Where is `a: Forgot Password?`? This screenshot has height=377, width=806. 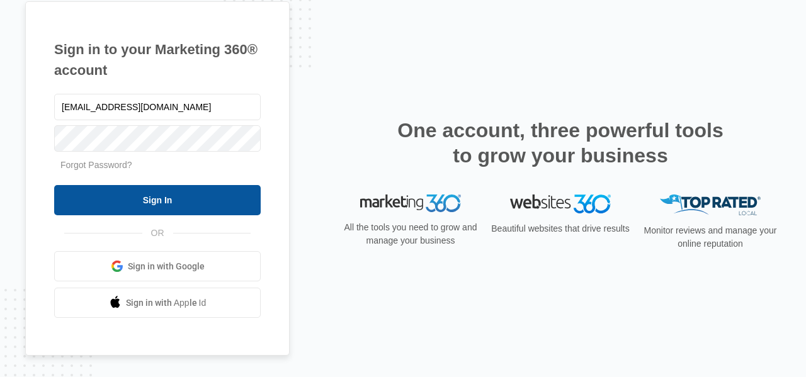 a: Forgot Password? is located at coordinates (96, 165).